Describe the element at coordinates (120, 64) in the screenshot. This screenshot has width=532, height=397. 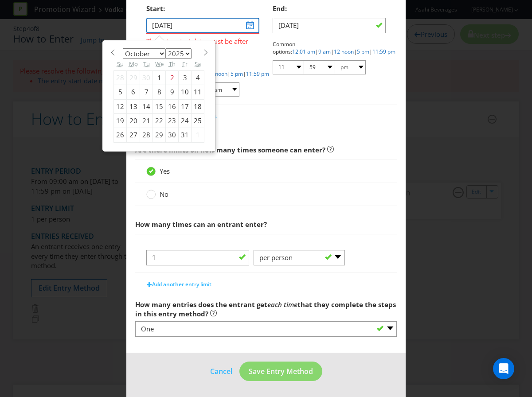
I see `abbr: Sunday` at that location.